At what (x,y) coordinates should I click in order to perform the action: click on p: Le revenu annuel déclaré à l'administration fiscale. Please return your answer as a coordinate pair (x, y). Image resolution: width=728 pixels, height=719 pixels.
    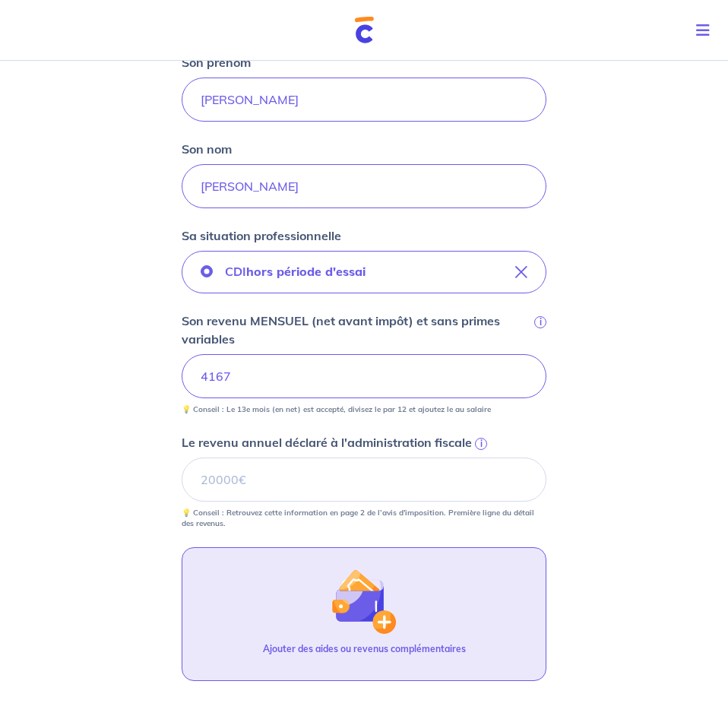
    Looking at the image, I should click on (326, 442).